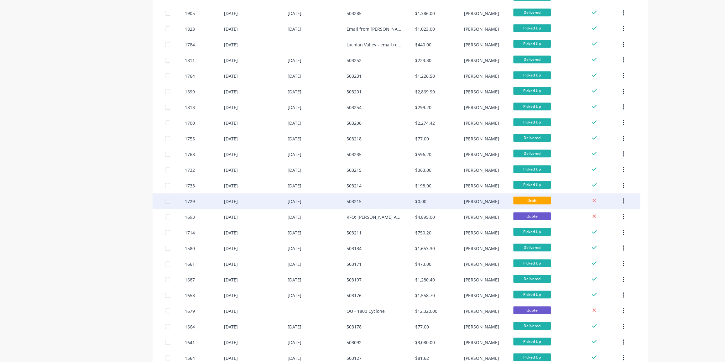 This screenshot has width=725, height=362. Describe the element at coordinates (354, 232) in the screenshot. I see `div: 503211` at that location.